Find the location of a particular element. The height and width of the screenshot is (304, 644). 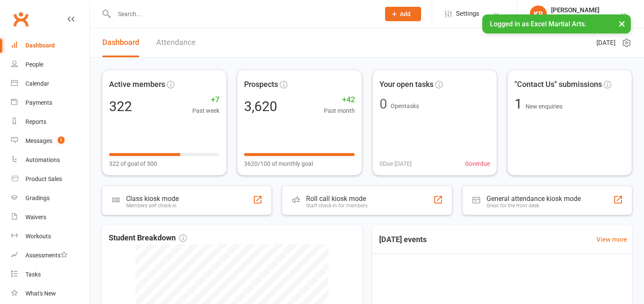

span: 4:00PM - 4:45PM | Excel Martial Arts | Excel Academy, S20 3FS is located at coordinates (459, 299).